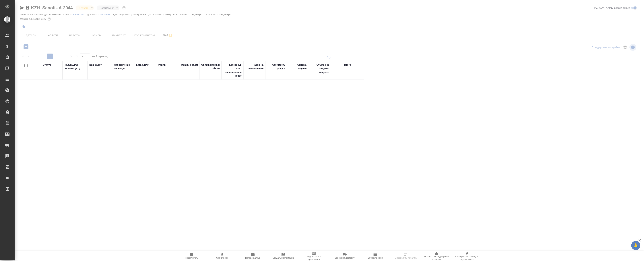 Image resolution: width=644 pixels, height=261 pixels. What do you see at coordinates (347, 65) in the screenshot?
I see `div: Итого` at bounding box center [347, 65].